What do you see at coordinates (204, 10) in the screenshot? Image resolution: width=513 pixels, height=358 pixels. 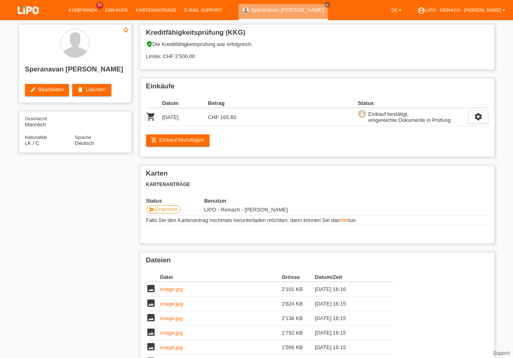 I see `a: E-Mail Support` at bounding box center [204, 10].